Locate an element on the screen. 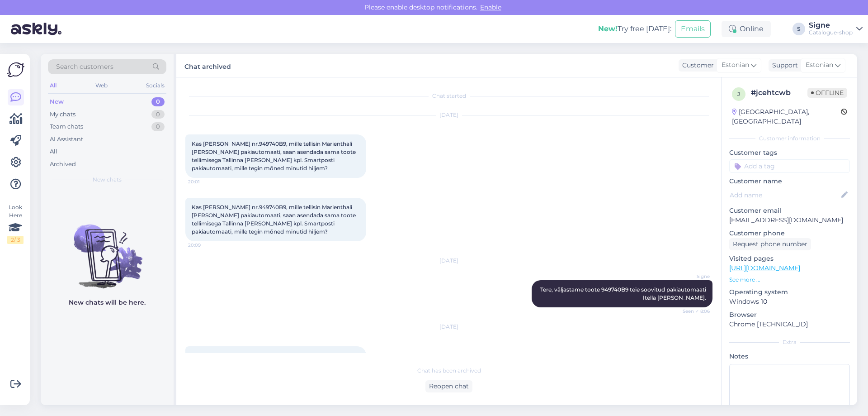 This screenshot has width=868, height=416. span: 20:09 is located at coordinates (205, 245).